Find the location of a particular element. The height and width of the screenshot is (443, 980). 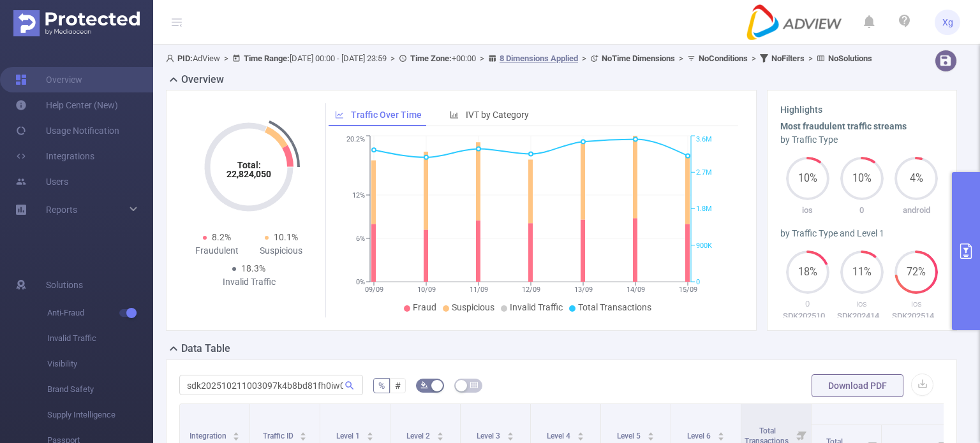

span: Xg is located at coordinates (948, 23).